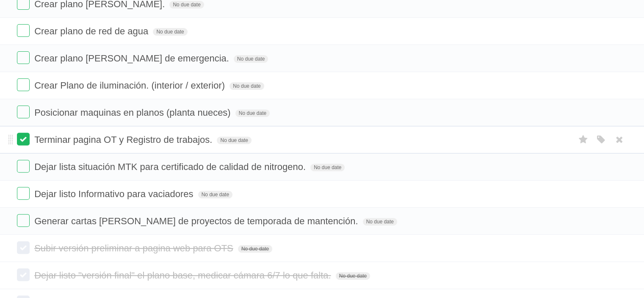  What do you see at coordinates (583, 140) in the screenshot?
I see `label: Star task` at bounding box center [583, 140].